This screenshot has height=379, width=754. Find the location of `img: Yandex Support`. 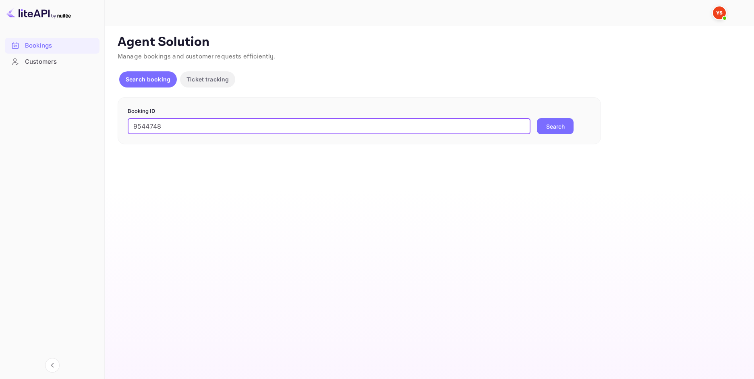

img: Yandex Support is located at coordinates (719, 13).